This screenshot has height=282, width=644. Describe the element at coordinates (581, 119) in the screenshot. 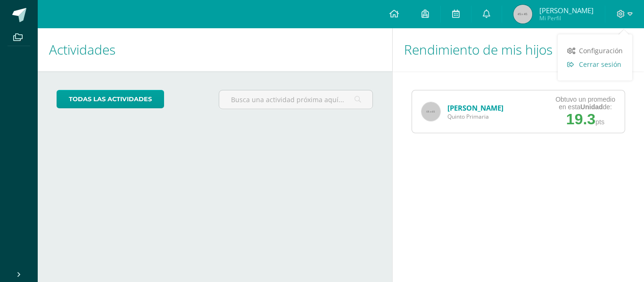

I see `span: 19.3` at that location.